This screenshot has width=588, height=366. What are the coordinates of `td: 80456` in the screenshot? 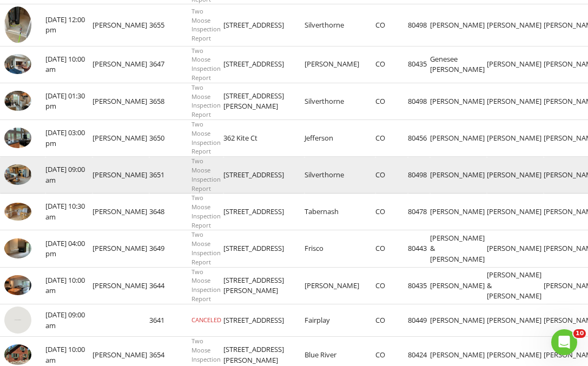 It's located at (418, 138).